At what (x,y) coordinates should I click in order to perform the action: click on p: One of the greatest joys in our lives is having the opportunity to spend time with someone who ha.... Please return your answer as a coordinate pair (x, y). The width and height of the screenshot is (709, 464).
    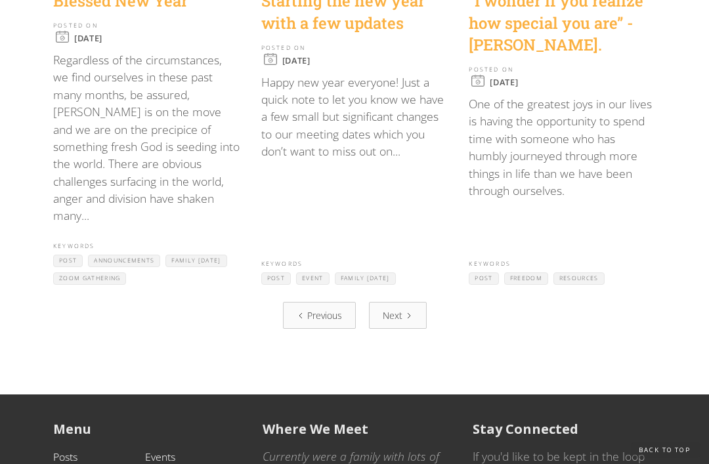
    Looking at the image, I should click on (562, 147).